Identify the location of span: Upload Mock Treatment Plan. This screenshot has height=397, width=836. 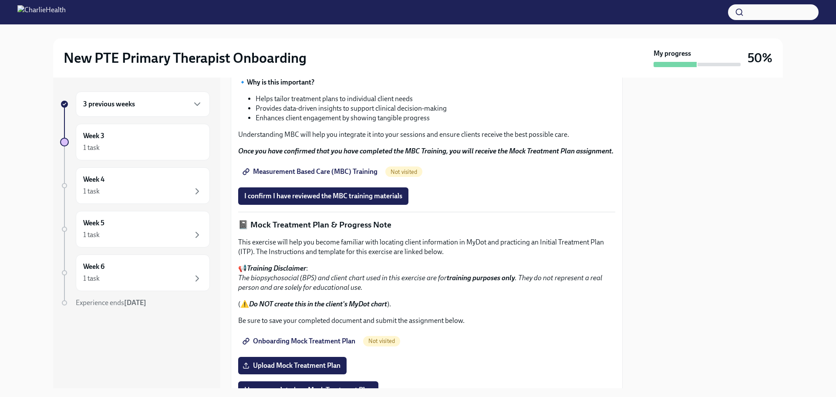
(292, 365).